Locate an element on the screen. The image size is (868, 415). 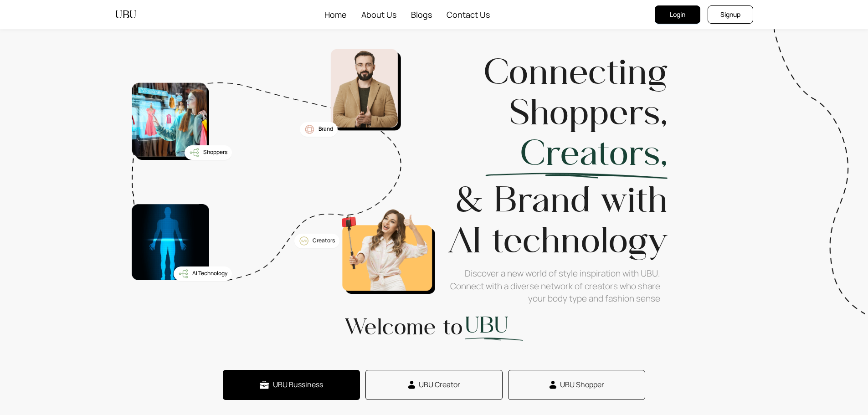
span: UBU is located at coordinates (486, 324).